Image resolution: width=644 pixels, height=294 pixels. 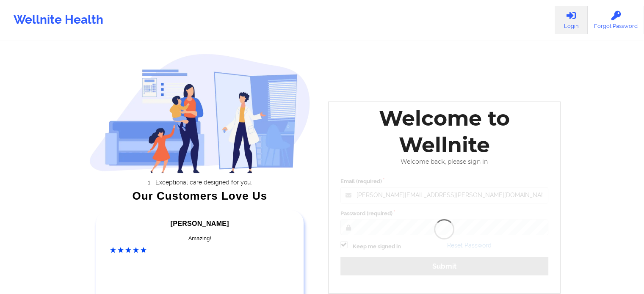 What do you see at coordinates (200, 239) in the screenshot?
I see `div: Amazing!` at bounding box center [200, 239].